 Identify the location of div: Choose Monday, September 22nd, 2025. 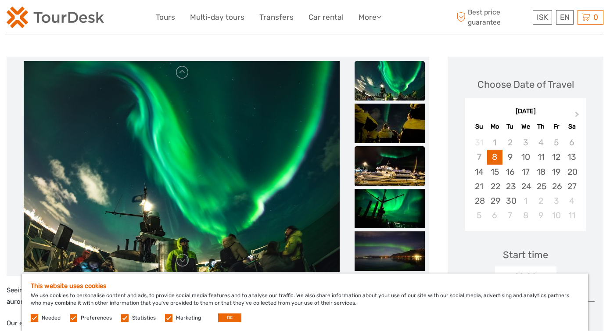
(495, 186).